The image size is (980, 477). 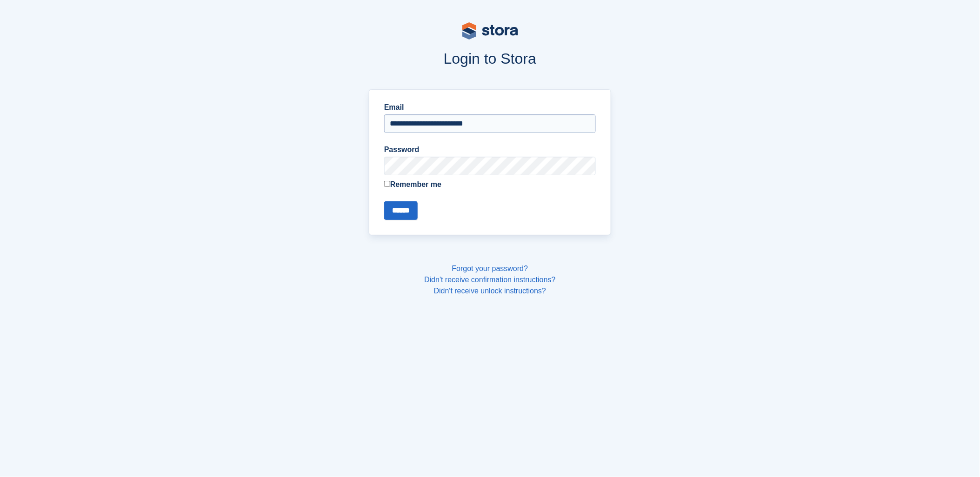 What do you see at coordinates (490, 290) in the screenshot?
I see `a: Didn't receive unlock instructions?` at bounding box center [490, 290].